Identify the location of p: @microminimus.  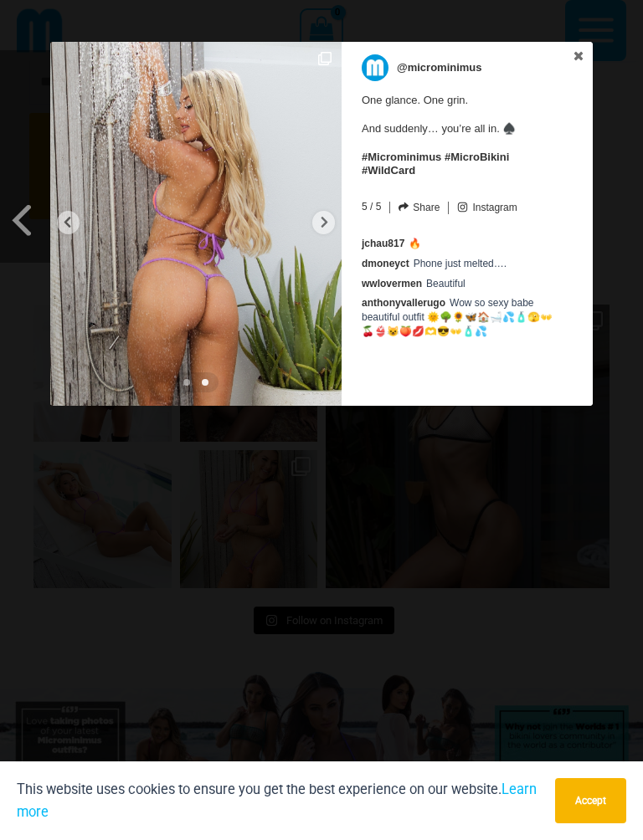
(439, 68).